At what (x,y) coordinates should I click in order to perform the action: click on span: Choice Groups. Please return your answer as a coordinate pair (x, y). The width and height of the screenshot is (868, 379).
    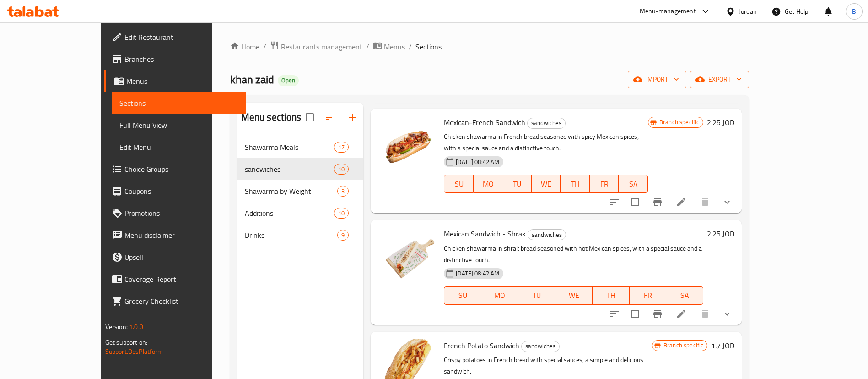
    Looking at the image, I should click on (181, 169).